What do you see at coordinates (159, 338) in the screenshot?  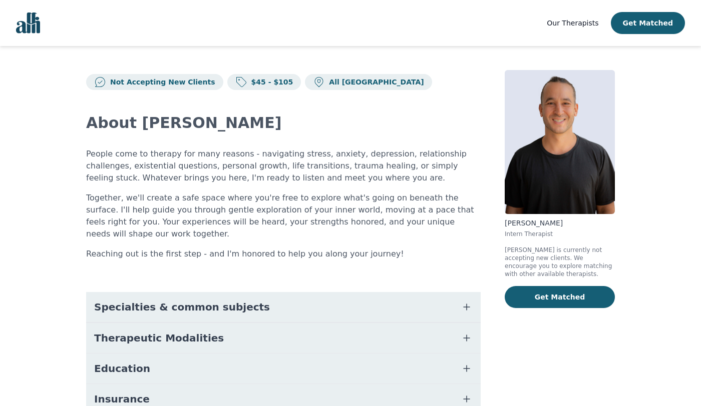 I see `span: Therapeutic Modalities` at bounding box center [159, 338].